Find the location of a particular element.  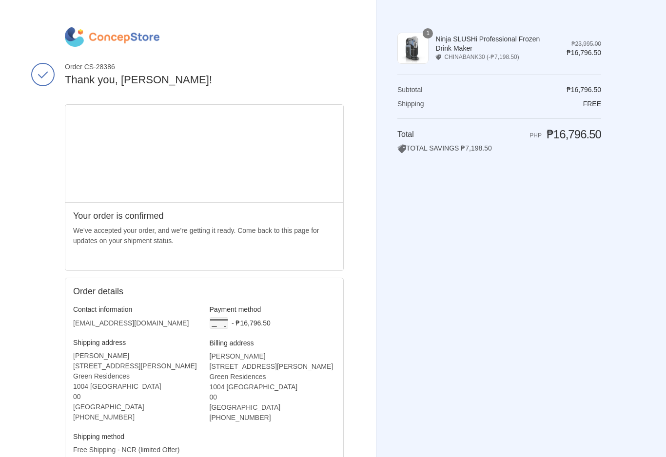

img: ConcepStore is located at coordinates (112, 37).